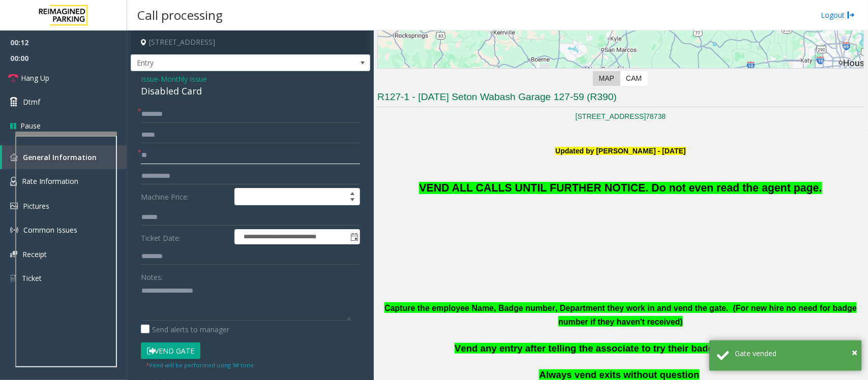 The image size is (868, 380). I want to click on span: Vend any entry after telling the associate to try their badge one more time, so click(620, 348).